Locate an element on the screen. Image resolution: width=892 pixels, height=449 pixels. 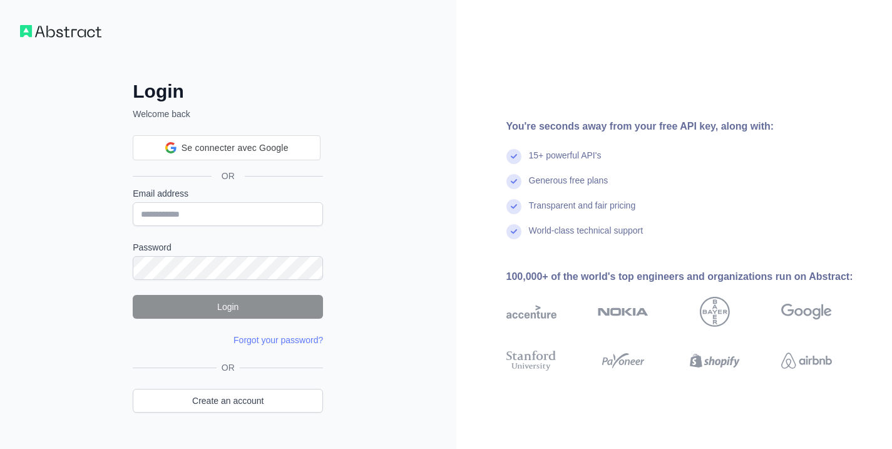
img: accenture is located at coordinates (531, 312).